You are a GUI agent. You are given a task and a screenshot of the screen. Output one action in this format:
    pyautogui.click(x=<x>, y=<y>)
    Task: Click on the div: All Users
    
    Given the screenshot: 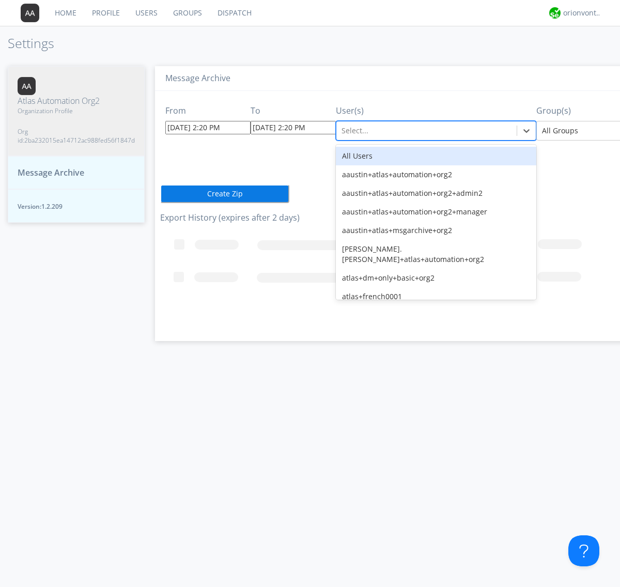 What is the action you would take?
    pyautogui.click(x=436, y=156)
    